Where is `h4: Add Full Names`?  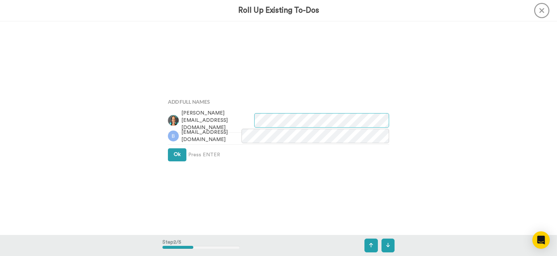 h4: Add Full Names is located at coordinates (278, 101).